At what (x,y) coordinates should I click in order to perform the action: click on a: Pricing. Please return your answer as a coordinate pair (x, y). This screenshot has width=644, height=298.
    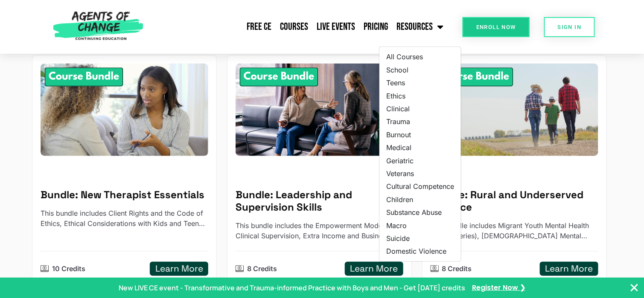
    Looking at the image, I should click on (376, 27).